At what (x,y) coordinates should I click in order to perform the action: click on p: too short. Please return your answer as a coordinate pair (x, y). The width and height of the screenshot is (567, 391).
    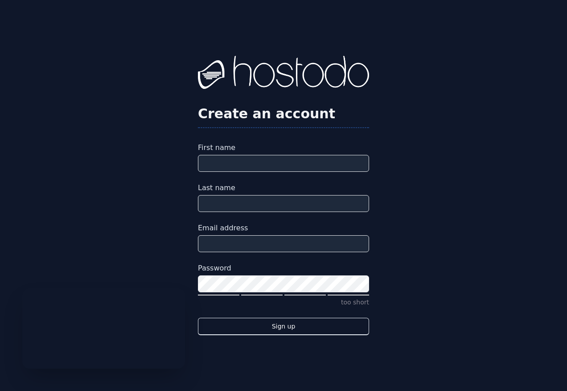
    Looking at the image, I should click on (284, 302).